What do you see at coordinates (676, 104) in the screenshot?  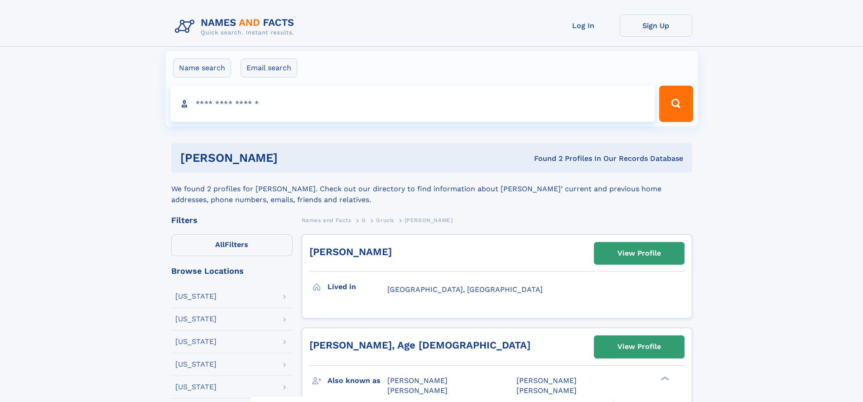 I see `button: Search Button` at bounding box center [676, 104].